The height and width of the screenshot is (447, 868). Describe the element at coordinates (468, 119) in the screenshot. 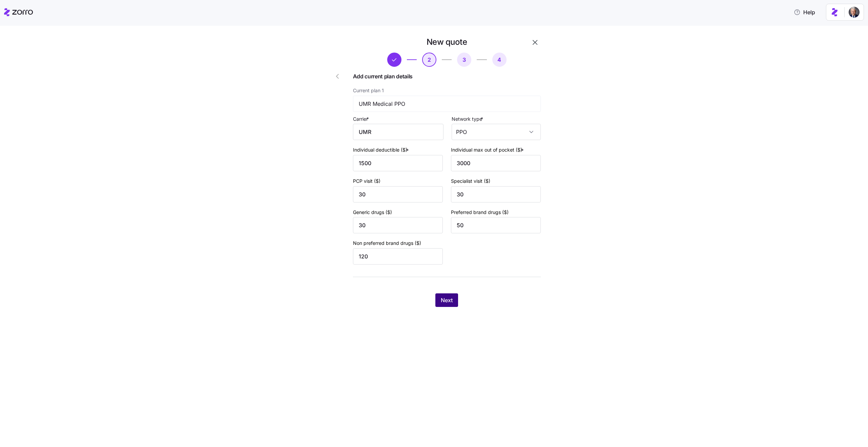

I see `label: Network type` at that location.